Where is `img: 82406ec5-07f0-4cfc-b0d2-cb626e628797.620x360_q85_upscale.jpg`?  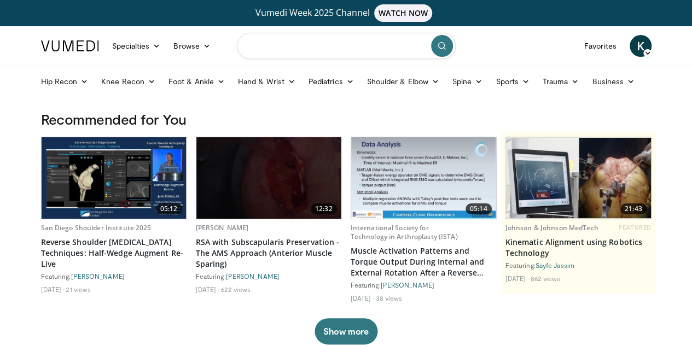 img: 82406ec5-07f0-4cfc-b0d2-cb626e628797.620x360_q85_upscale.jpg is located at coordinates (423, 178).